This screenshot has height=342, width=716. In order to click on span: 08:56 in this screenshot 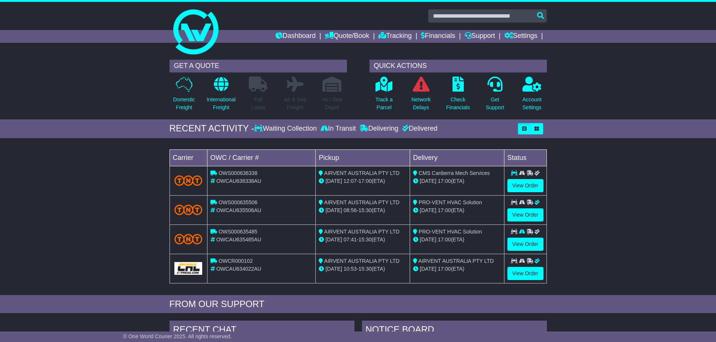, I will do `click(350, 211)`.